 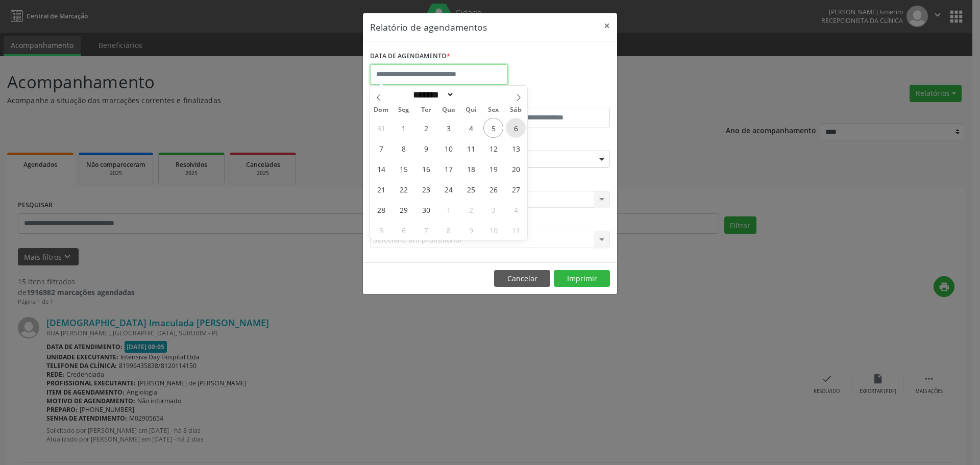 What do you see at coordinates (425, 230) in the screenshot?
I see `span: Outubro 7, 2025` at bounding box center [425, 230].